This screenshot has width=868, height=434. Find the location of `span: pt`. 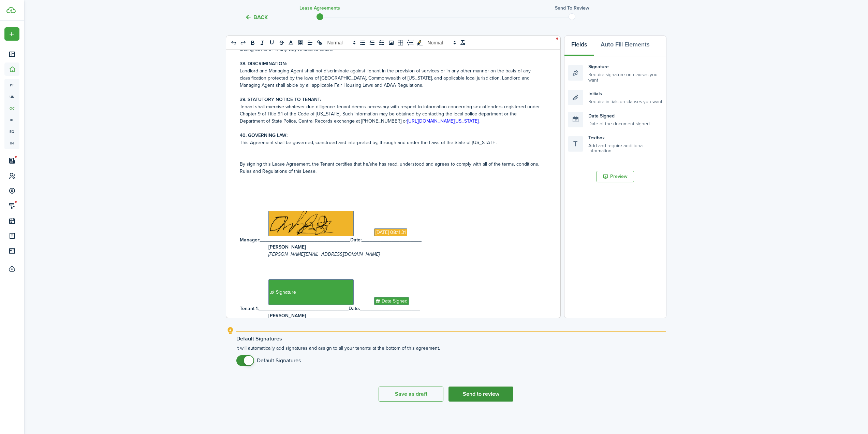

span: pt is located at coordinates (12, 85).